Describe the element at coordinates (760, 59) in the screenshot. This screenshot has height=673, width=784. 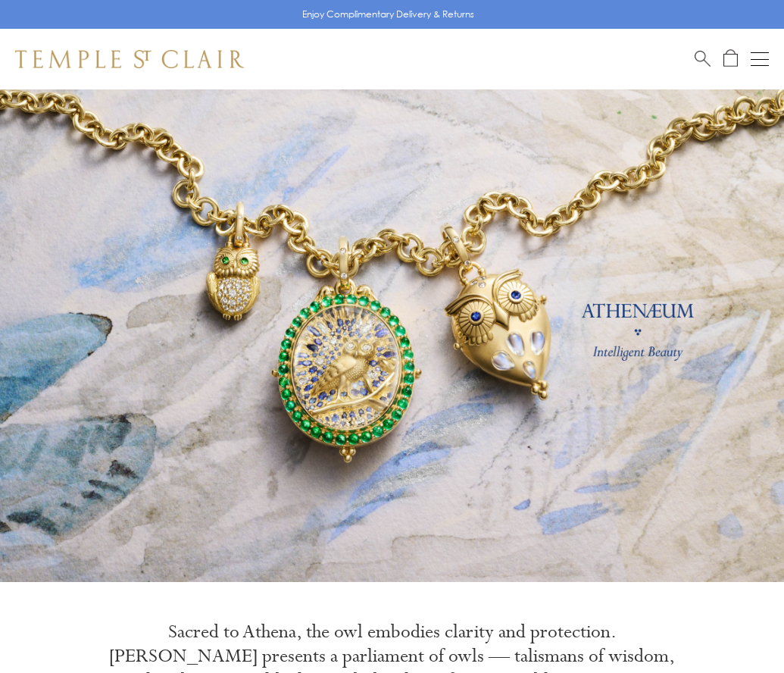
I see `button: Open navigation` at that location.